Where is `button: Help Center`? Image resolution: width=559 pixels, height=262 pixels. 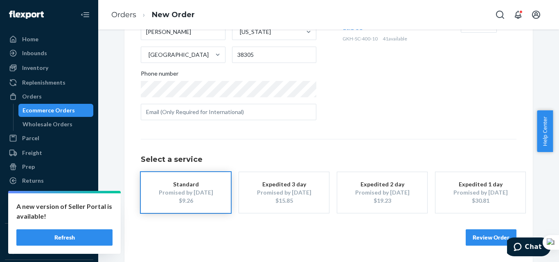
button: Help Center is located at coordinates (545, 131).